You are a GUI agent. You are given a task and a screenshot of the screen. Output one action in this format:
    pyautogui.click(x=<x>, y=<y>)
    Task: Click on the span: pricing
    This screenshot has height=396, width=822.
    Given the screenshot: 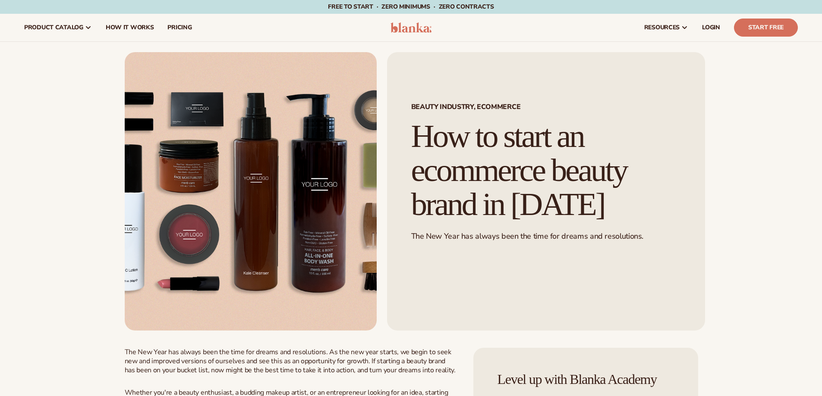 What is the action you would take?
    pyautogui.click(x=179, y=28)
    